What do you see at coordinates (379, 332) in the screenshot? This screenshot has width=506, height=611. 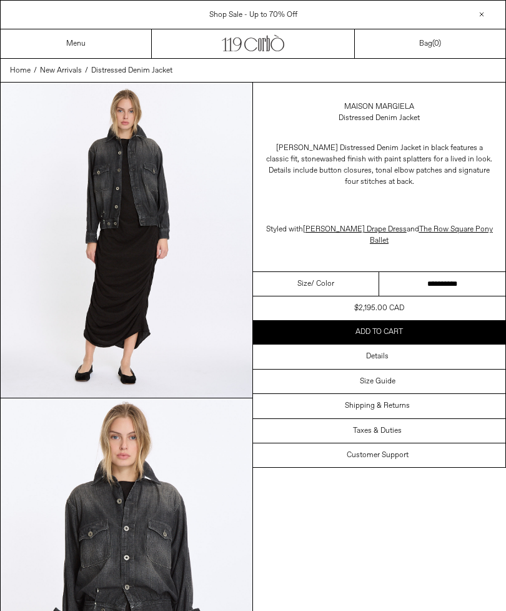 I see `button: Add to cart` at bounding box center [379, 332].